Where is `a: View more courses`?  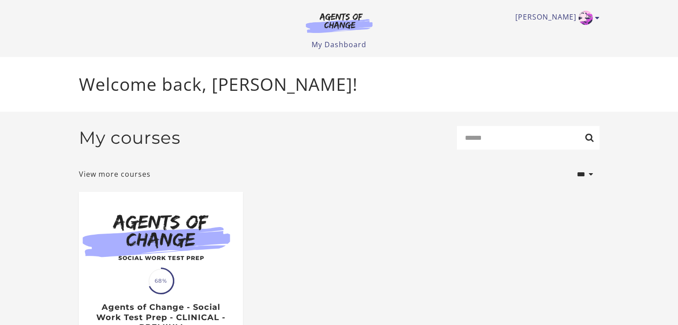 a: View more courses is located at coordinates (115, 174).